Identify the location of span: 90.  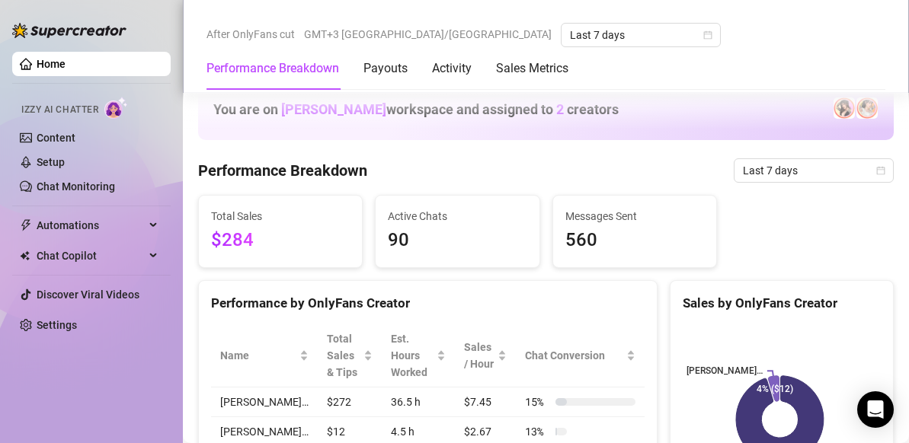
(457, 241).